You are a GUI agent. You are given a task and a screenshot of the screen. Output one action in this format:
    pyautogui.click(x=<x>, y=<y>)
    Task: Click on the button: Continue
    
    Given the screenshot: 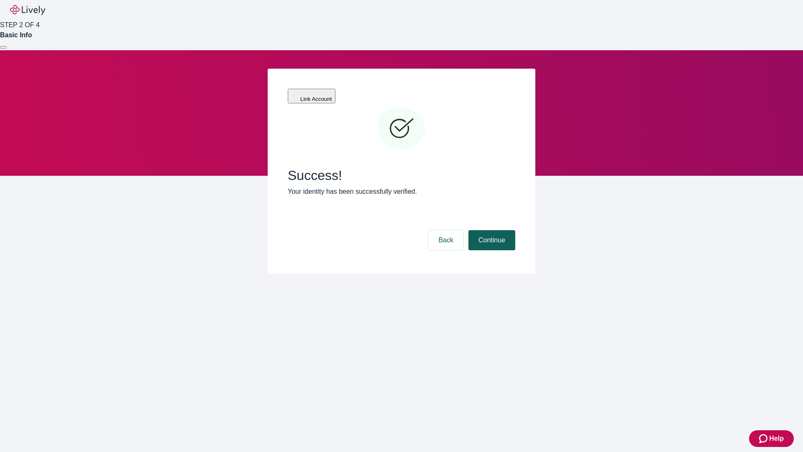 What is the action you would take?
    pyautogui.click(x=492, y=240)
    